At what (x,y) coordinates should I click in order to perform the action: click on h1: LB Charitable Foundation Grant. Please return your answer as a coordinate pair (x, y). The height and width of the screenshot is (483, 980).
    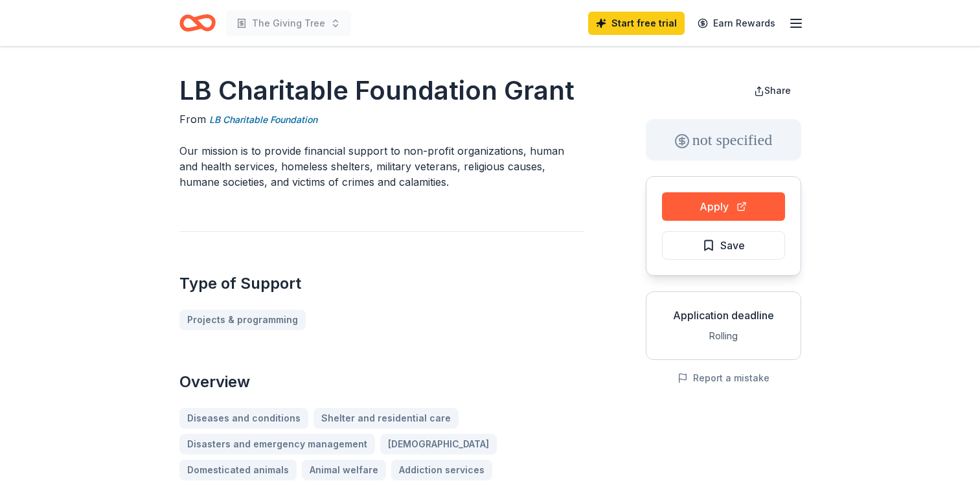
    Looking at the image, I should click on (381, 91).